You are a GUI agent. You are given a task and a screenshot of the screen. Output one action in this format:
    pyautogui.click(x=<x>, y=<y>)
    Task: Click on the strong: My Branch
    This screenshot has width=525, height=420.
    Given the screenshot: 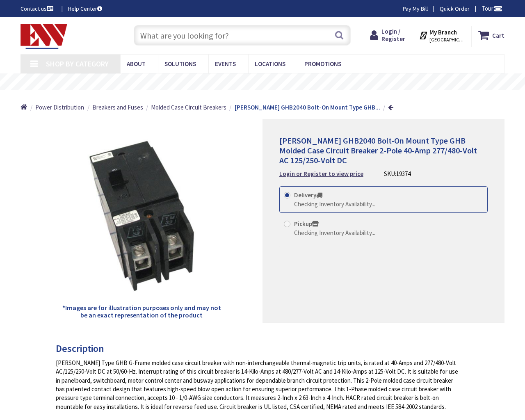 What is the action you would take?
    pyautogui.click(x=443, y=32)
    